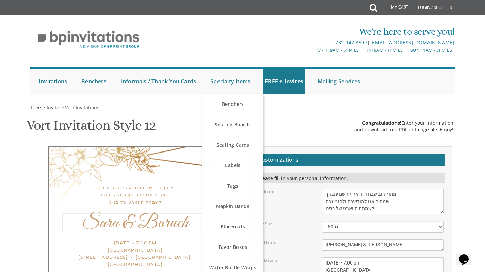  Describe the element at coordinates (350, 160) in the screenshot. I see `h2: Customizations` at that location.